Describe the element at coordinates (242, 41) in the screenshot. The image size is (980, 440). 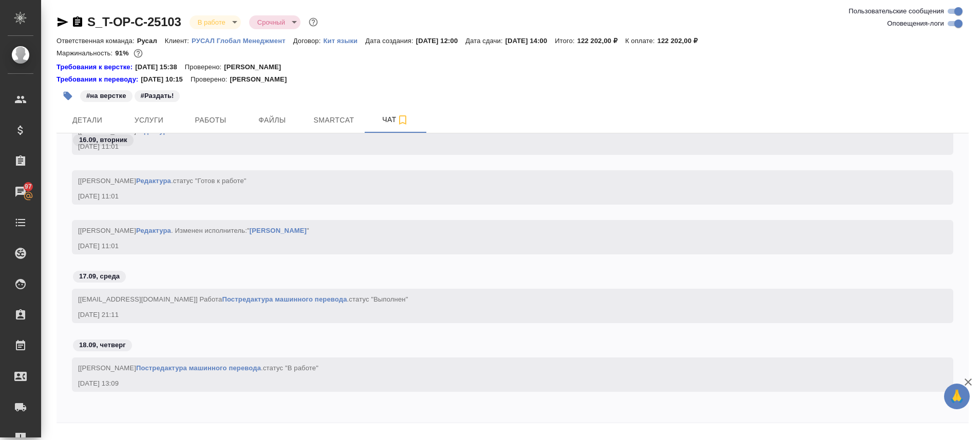
I see `p: РУСАЛ Глобал Менеджмент` at that location.